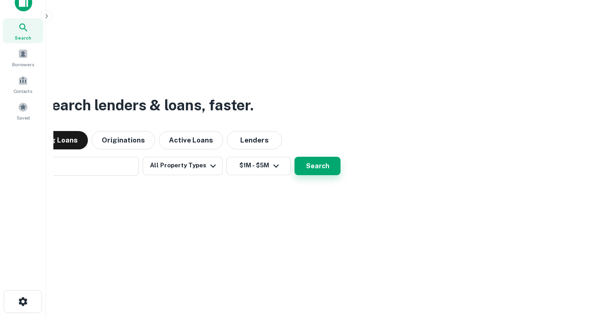 This screenshot has height=331, width=589. I want to click on div: Search, so click(23, 31).